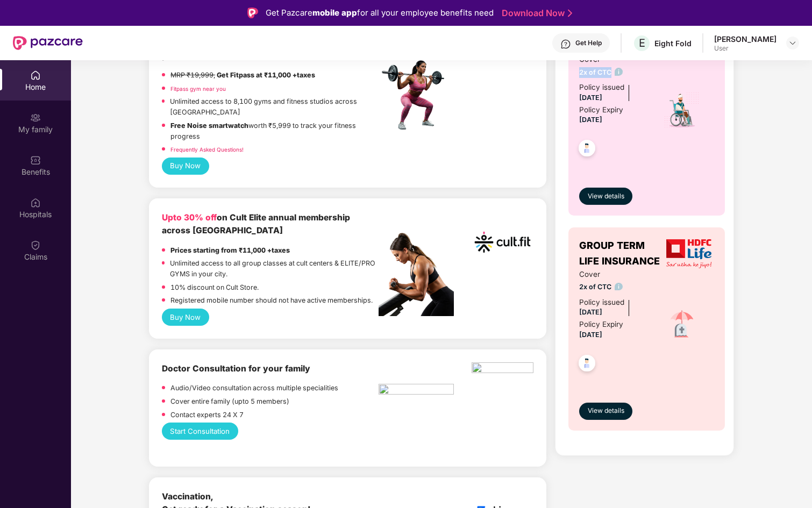  I want to click on p: Contact experts 24 X 7, so click(207, 415).